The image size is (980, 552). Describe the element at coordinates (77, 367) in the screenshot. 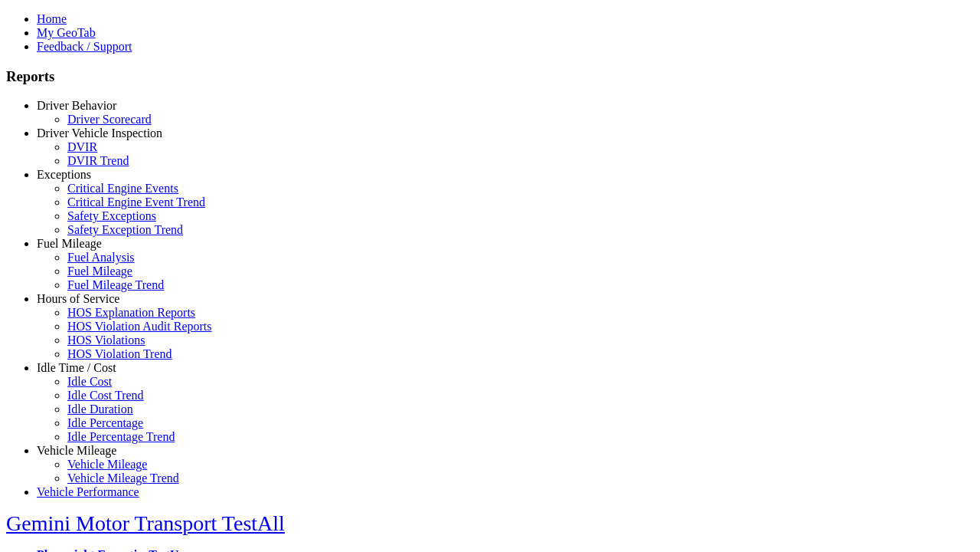

I see `a: Idle Time / Cost` at that location.